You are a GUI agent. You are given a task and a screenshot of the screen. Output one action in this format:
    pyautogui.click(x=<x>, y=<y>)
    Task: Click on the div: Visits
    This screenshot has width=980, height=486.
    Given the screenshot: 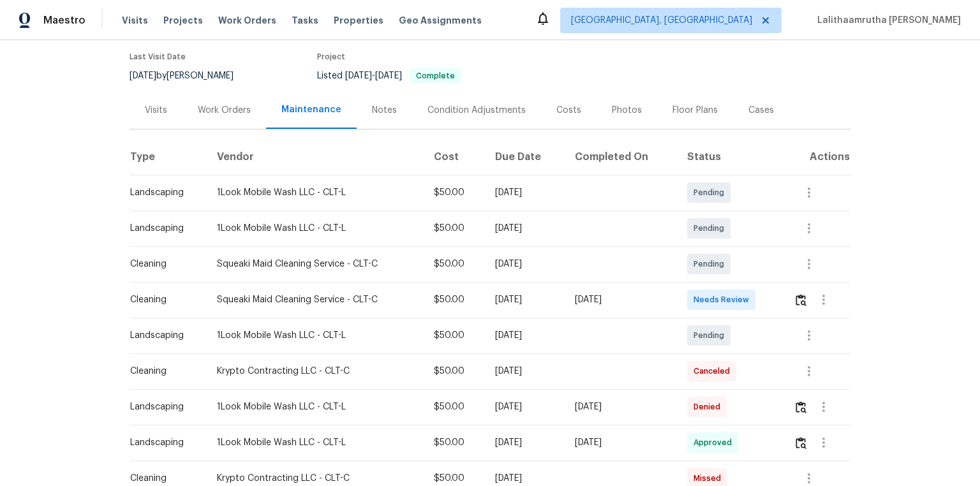 What is the action you would take?
    pyautogui.click(x=155, y=110)
    